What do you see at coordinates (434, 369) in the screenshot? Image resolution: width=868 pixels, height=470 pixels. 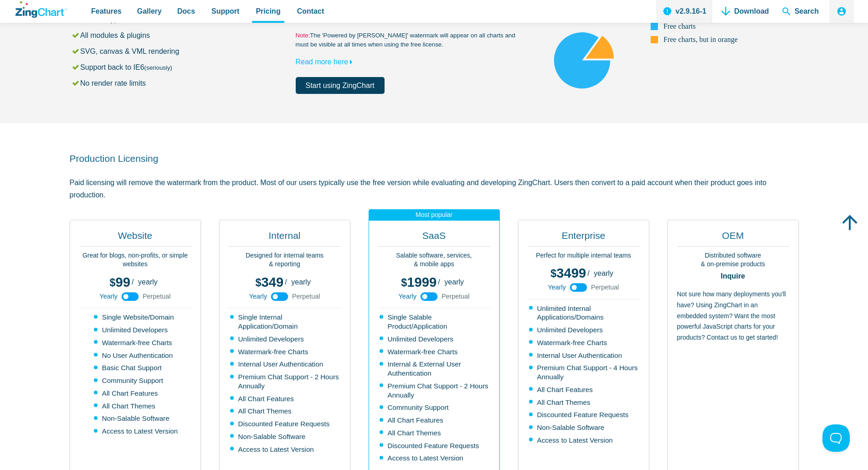 I see `li: Internal & External User Authentication` at bounding box center [434, 369].